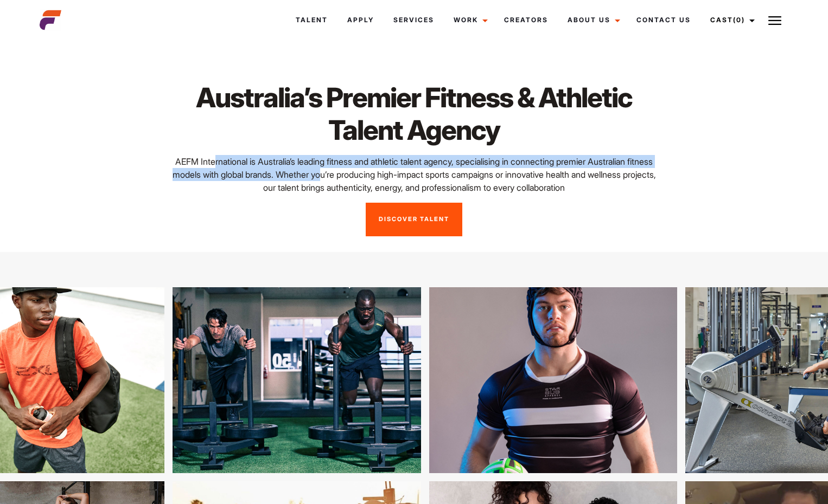 The image size is (828, 504). What do you see at coordinates (312, 20) in the screenshot?
I see `a: Talent` at bounding box center [312, 20].